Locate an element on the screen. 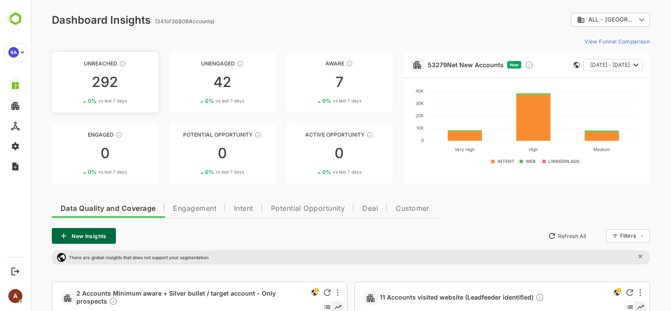  text: 40K is located at coordinates (389, 91).